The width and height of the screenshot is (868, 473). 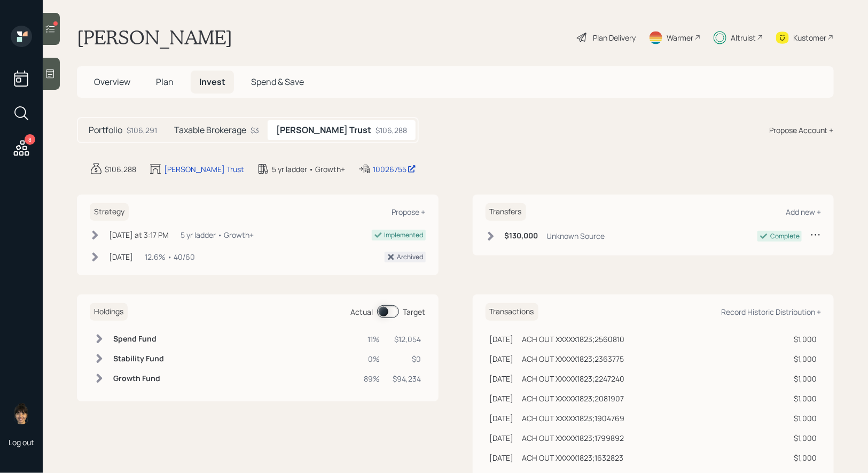 I want to click on div: $3, so click(x=255, y=130).